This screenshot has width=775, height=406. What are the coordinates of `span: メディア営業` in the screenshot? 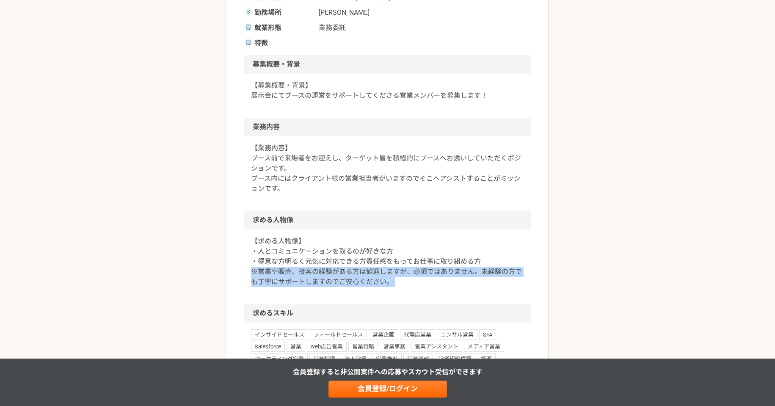 It's located at (484, 347).